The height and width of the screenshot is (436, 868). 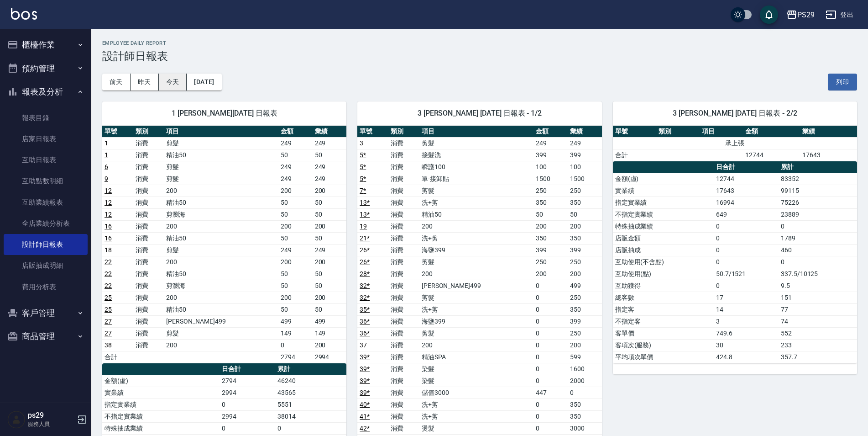 I want to click on a: 27, so click(x=108, y=321).